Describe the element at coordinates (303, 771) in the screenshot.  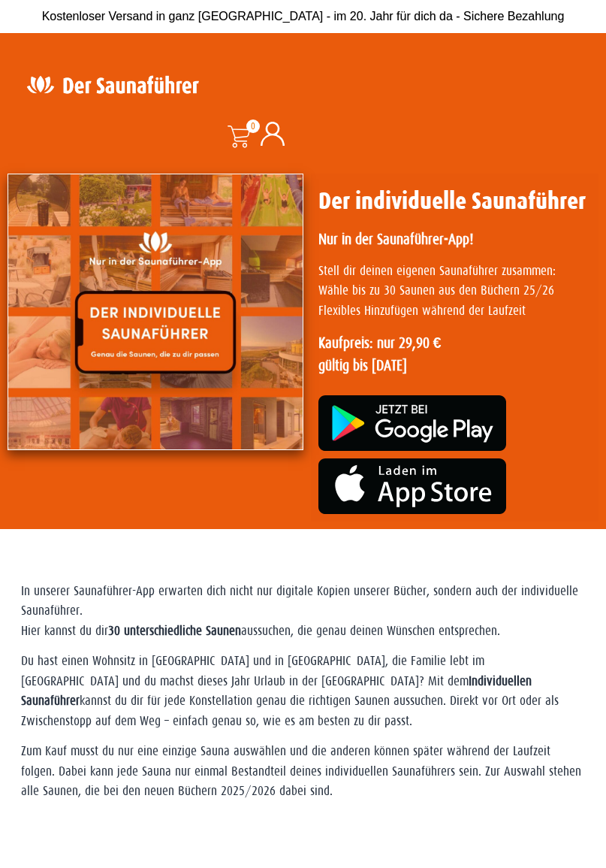
I see `p: Zum Kauf musst du nur eine einzige Sauna auswählen und die anderen können später während der Lauf...` at that location.